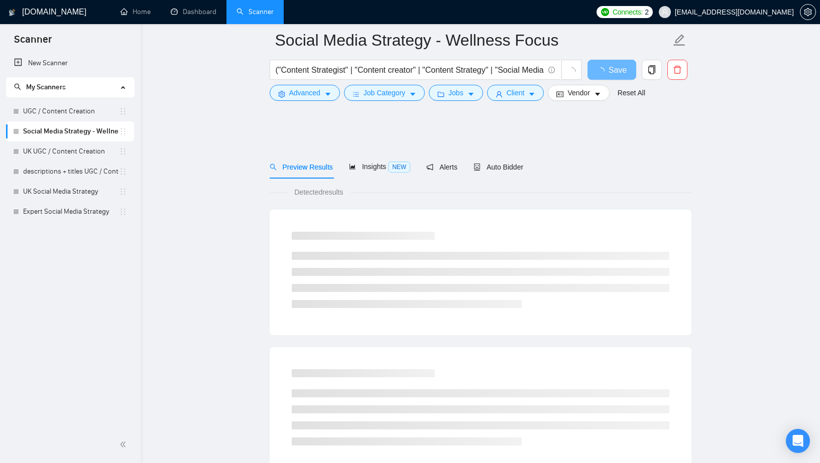  I want to click on button: copy, so click(651, 70).